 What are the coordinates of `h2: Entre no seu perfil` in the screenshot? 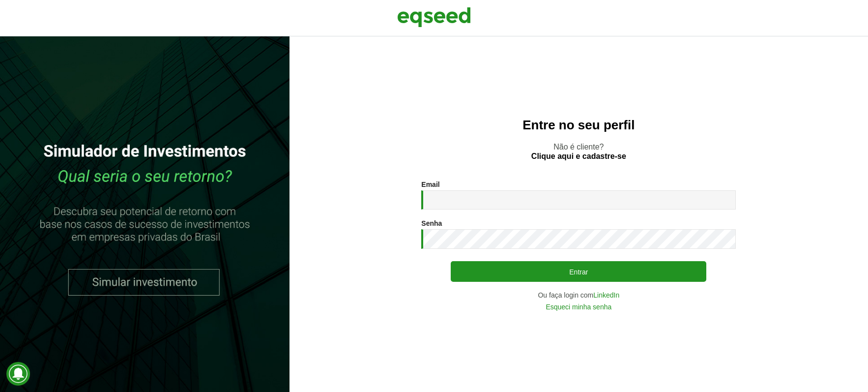 It's located at (579, 125).